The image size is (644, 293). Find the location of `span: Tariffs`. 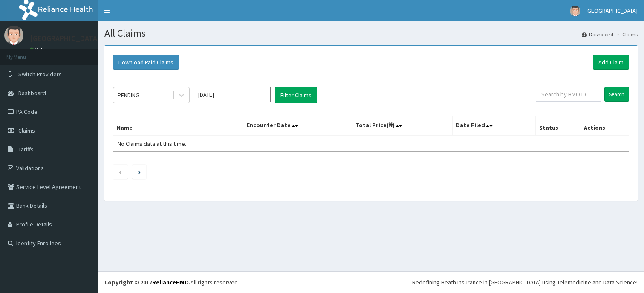

span: Tariffs is located at coordinates (26, 149).